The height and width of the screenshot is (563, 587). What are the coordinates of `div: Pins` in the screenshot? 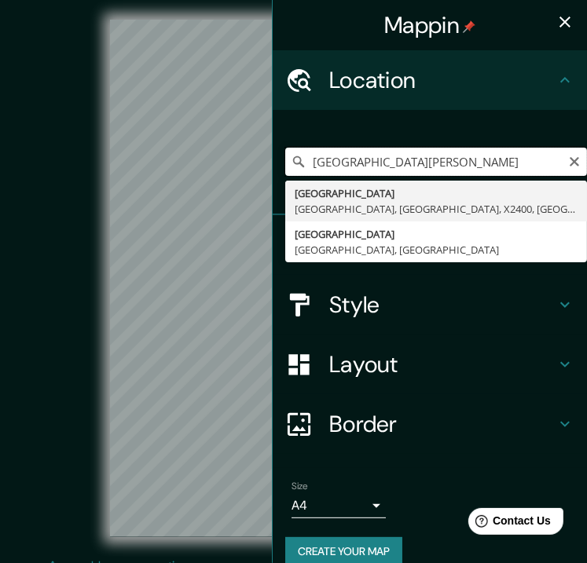 It's located at (430, 245).